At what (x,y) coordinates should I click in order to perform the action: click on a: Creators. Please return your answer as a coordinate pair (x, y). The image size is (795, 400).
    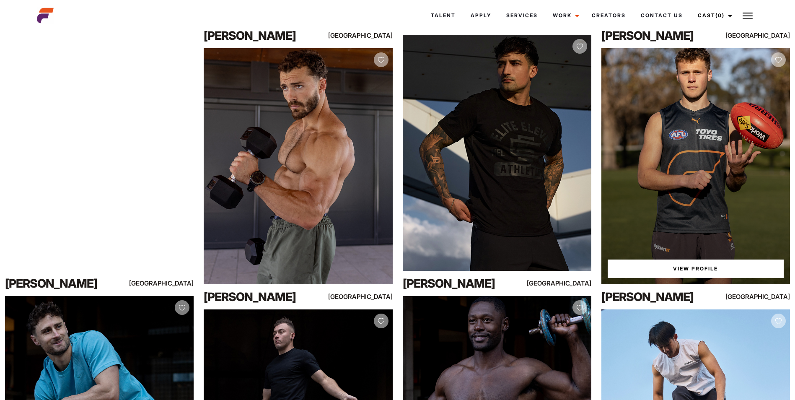
    Looking at the image, I should click on (608, 15).